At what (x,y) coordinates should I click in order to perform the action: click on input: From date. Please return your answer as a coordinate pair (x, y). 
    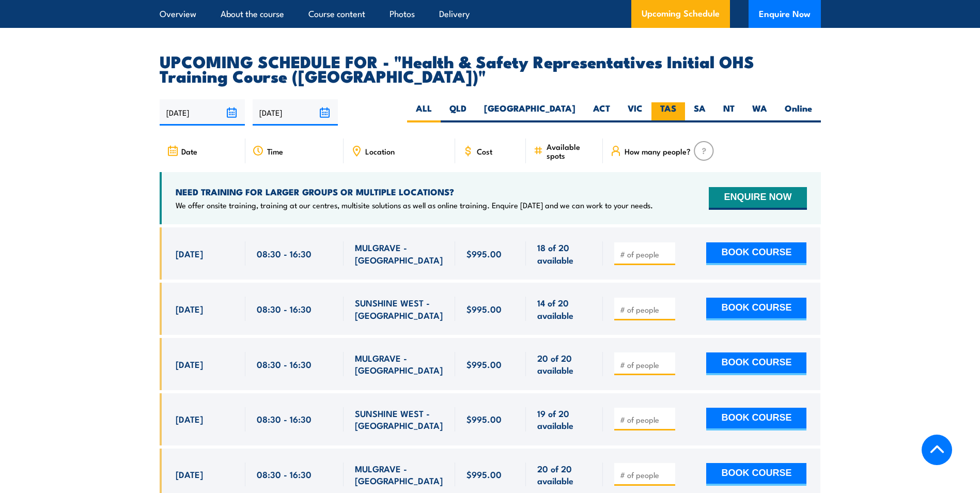
    Looking at the image, I should click on (202, 112).